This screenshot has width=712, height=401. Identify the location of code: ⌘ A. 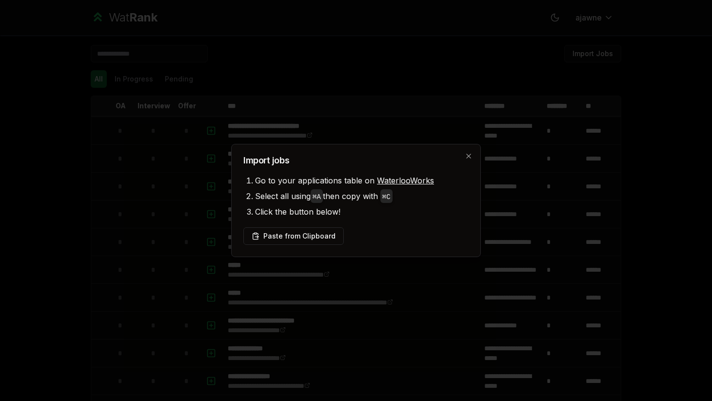
(317, 197).